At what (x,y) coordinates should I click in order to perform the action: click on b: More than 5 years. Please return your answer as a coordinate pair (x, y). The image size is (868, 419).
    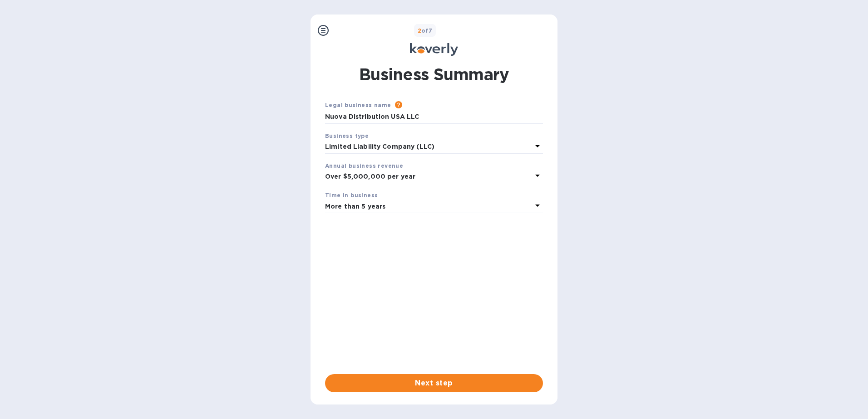
    Looking at the image, I should click on (355, 207).